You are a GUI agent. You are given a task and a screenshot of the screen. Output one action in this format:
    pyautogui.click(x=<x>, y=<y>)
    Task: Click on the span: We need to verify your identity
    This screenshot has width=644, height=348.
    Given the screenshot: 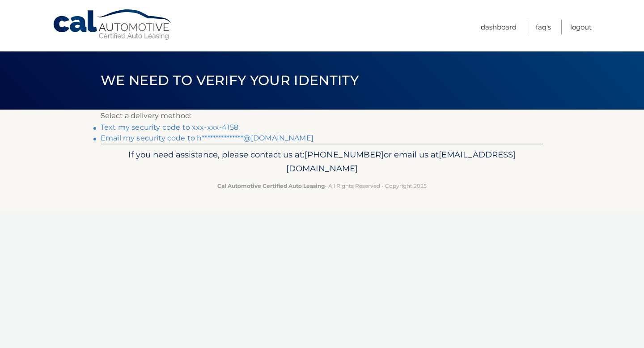 What is the action you would take?
    pyautogui.click(x=230, y=80)
    